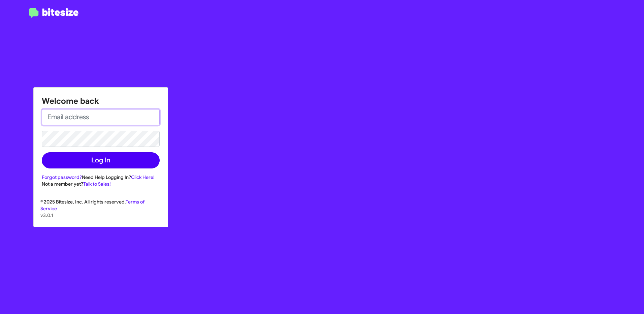 Image resolution: width=644 pixels, height=314 pixels. What do you see at coordinates (100, 101) in the screenshot?
I see `h1: Welcome back` at bounding box center [100, 101].